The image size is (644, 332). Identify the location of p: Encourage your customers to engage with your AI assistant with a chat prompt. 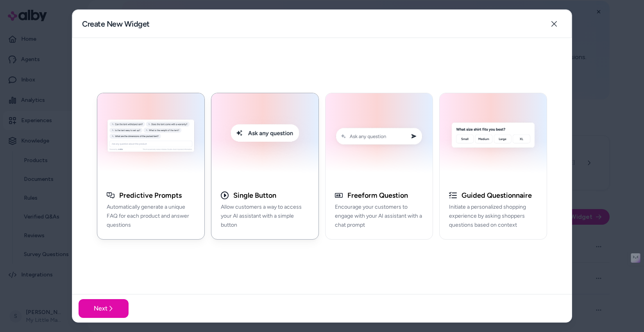
(380, 216).